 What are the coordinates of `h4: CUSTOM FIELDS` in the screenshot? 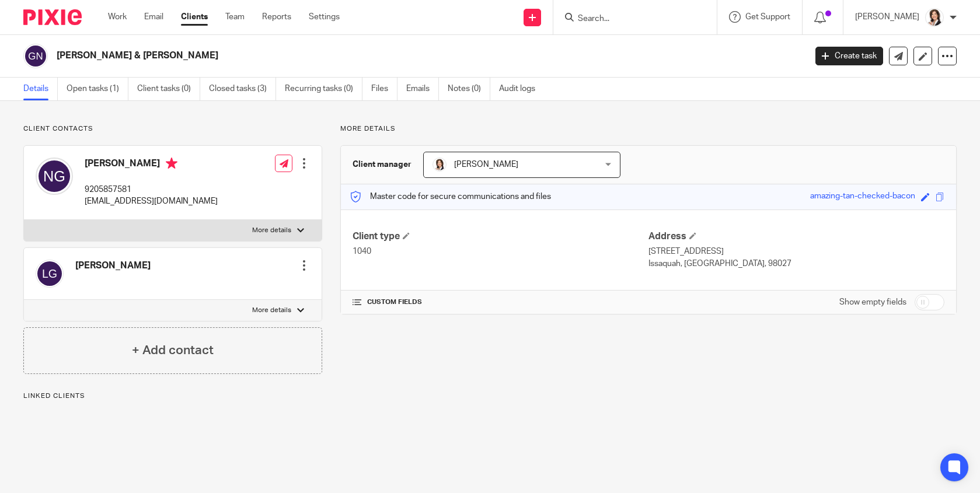 It's located at (500, 302).